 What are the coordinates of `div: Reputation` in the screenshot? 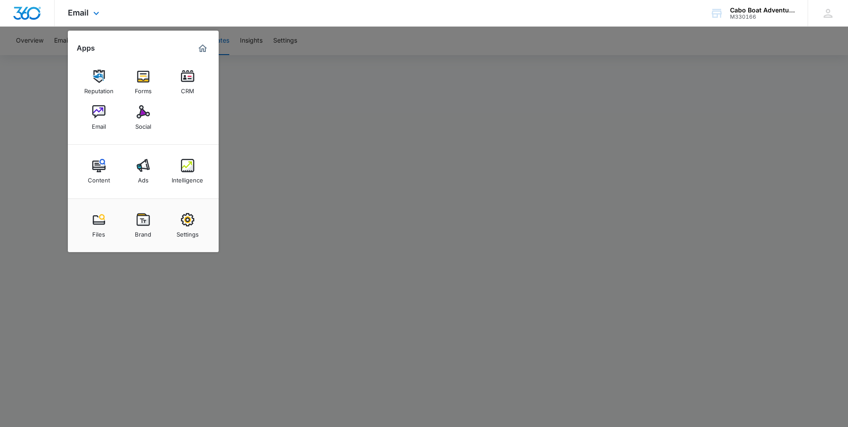 It's located at (99, 89).